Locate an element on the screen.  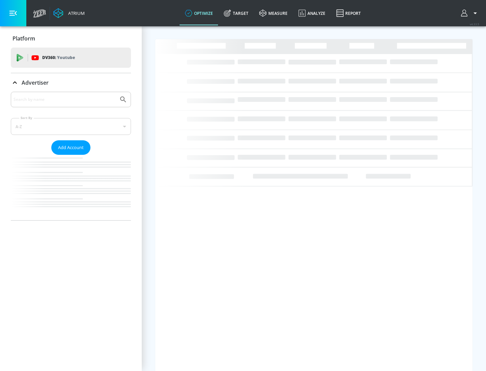
a: Report is located at coordinates (348, 13).